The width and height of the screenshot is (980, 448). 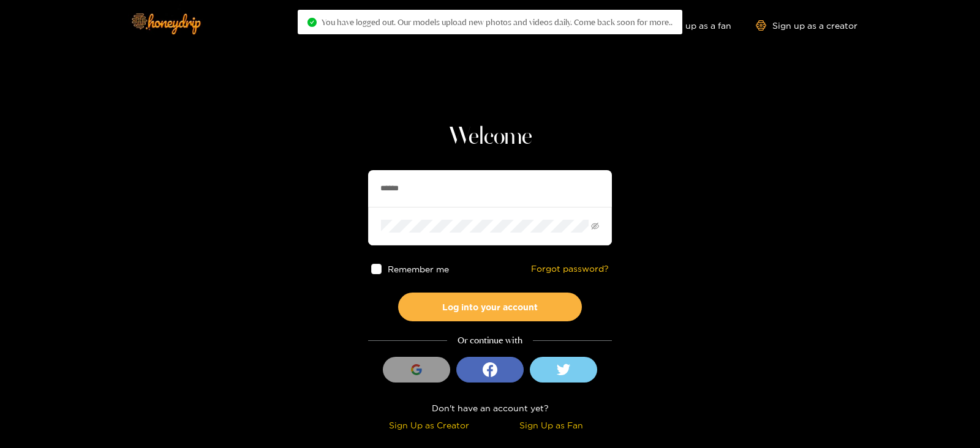 What do you see at coordinates (490, 340) in the screenshot?
I see `div: Or continue with` at bounding box center [490, 340].